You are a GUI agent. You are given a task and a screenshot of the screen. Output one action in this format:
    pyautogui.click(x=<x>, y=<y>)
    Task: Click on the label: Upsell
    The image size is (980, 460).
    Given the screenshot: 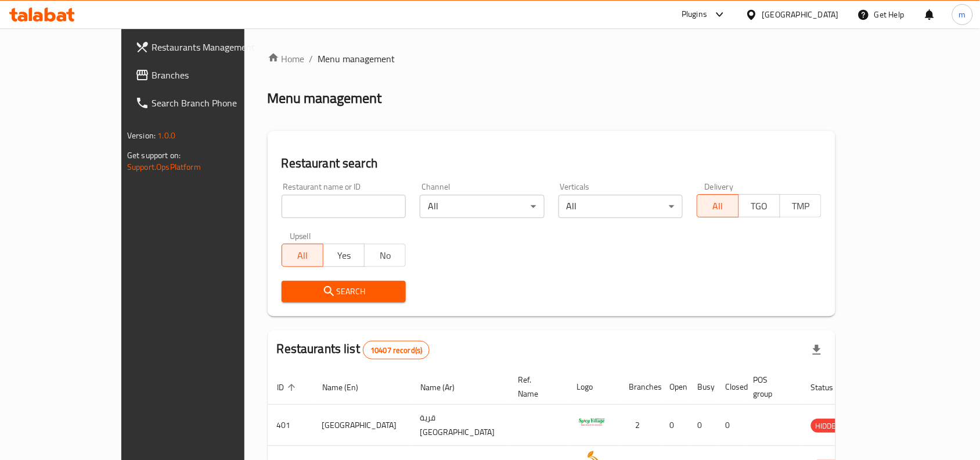 What is the action you would take?
    pyautogui.click(x=300, y=236)
    